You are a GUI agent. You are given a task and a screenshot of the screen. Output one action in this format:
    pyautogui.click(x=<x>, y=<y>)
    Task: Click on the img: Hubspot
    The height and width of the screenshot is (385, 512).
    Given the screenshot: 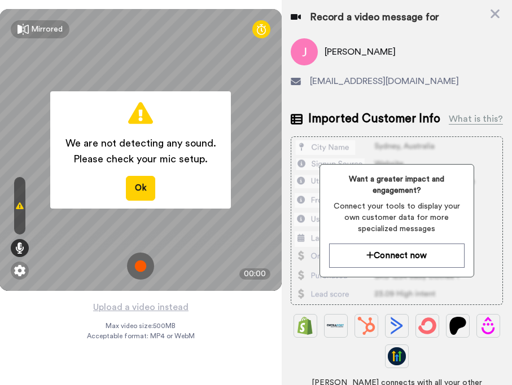 What is the action you would take?
    pyautogui.click(x=366, y=326)
    